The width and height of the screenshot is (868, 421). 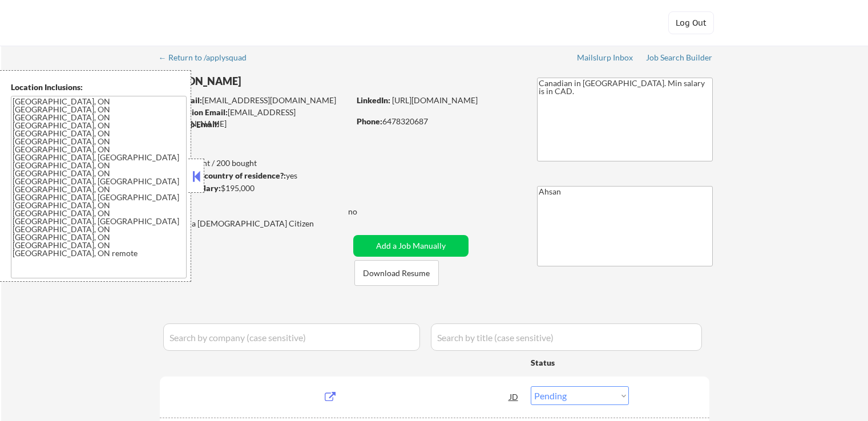 I want to click on div: Location Inclusions:, so click(x=99, y=88).